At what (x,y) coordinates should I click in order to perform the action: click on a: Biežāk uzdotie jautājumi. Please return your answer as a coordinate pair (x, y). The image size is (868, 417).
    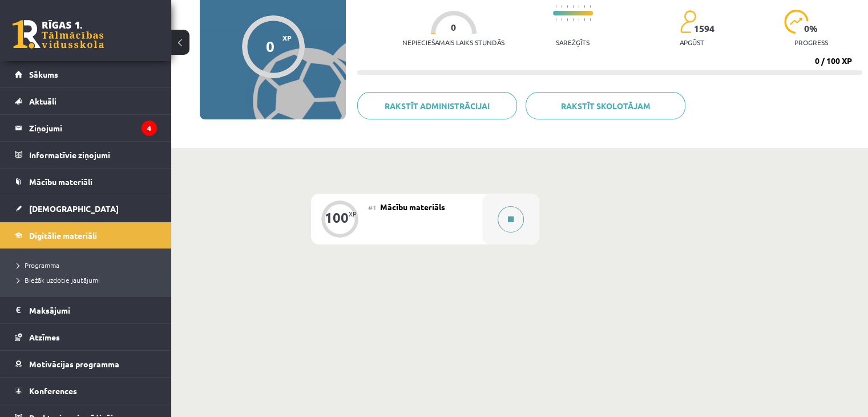
    Looking at the image, I should click on (88, 280).